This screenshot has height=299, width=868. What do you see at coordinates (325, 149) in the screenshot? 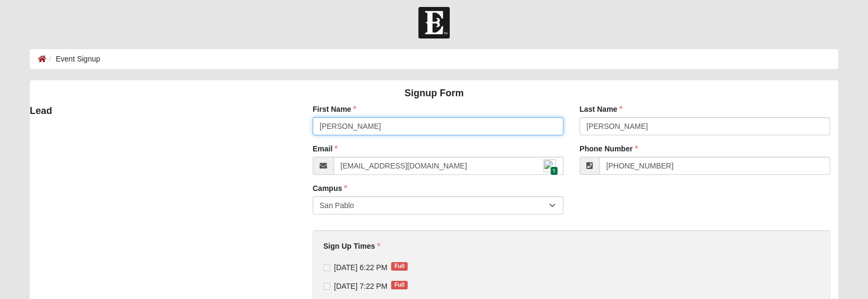
I see `label: Email` at bounding box center [325, 149].